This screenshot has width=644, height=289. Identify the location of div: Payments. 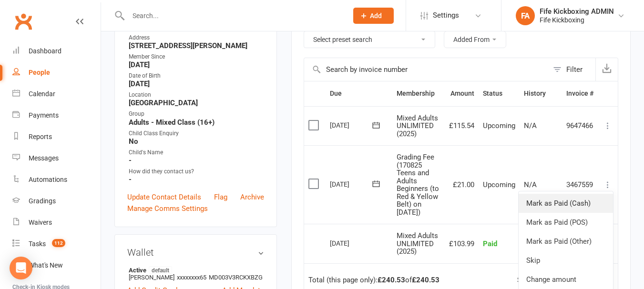
(44, 115).